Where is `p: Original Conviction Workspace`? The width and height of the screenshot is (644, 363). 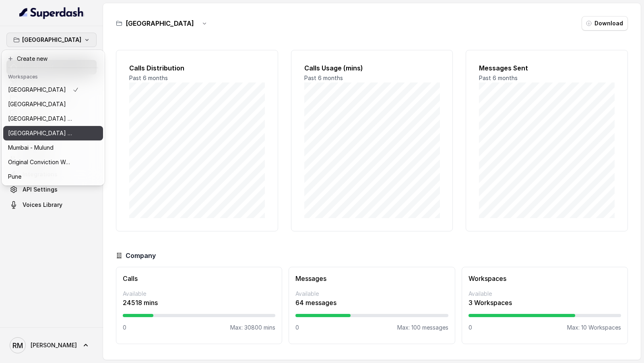 p: Original Conviction Workspace is located at coordinates (40, 162).